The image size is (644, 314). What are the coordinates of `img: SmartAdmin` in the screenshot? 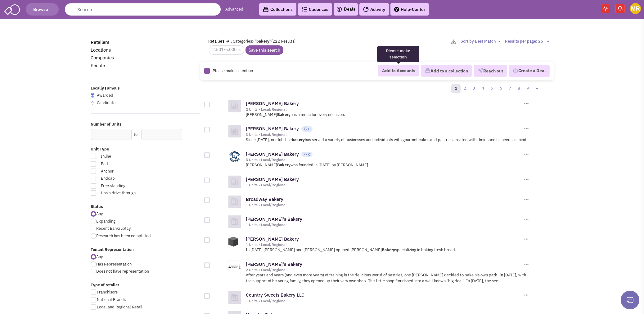 It's located at (12, 9).